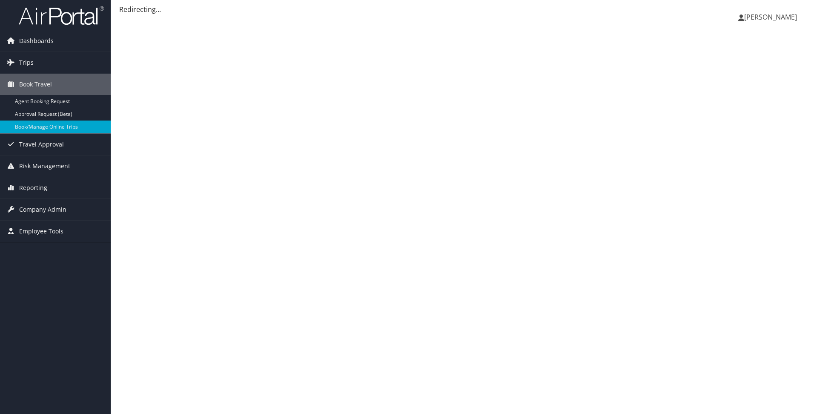 This screenshot has height=414, width=814. I want to click on span: Dashboards, so click(36, 41).